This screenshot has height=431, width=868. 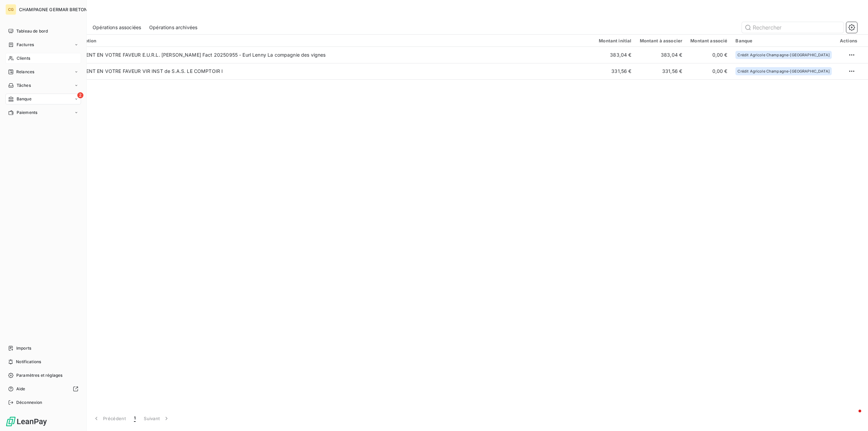 I want to click on a: Aide, so click(x=43, y=389).